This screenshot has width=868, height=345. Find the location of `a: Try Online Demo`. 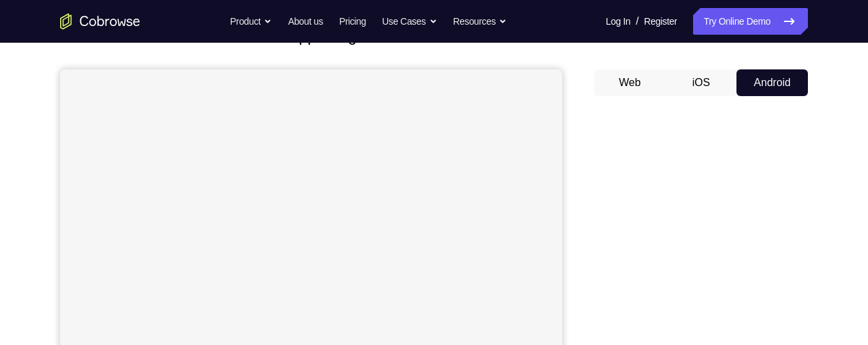

a: Try Online Demo is located at coordinates (751, 22).